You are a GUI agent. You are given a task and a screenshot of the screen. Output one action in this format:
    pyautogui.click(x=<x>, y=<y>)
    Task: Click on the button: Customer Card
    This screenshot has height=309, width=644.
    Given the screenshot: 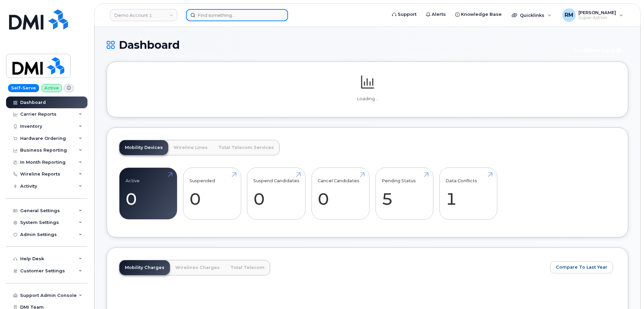 What is the action you would take?
    pyautogui.click(x=598, y=50)
    